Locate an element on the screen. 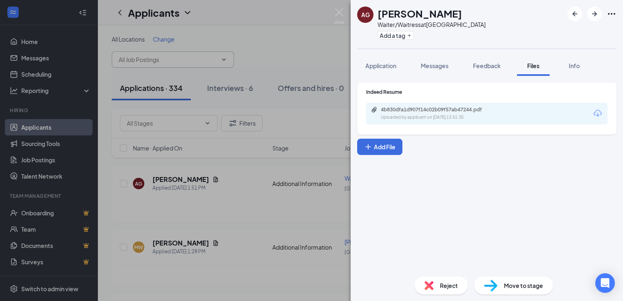 The height and width of the screenshot is (301, 623). svg: ArrowRight is located at coordinates (594, 14).